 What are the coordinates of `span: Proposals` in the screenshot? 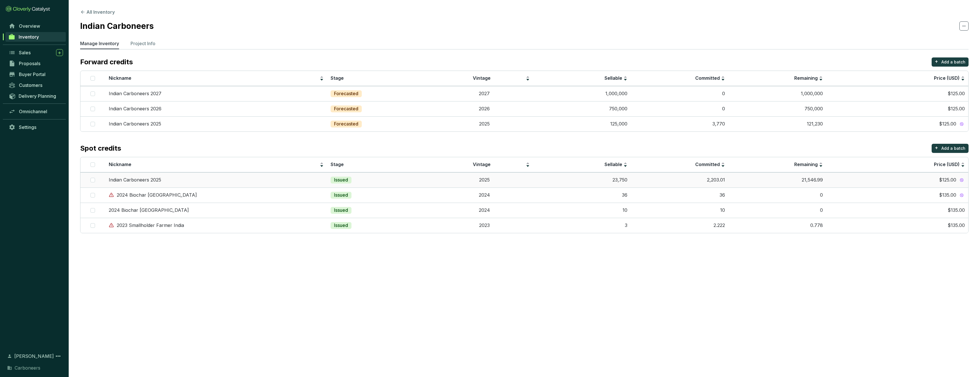 It's located at (30, 64).